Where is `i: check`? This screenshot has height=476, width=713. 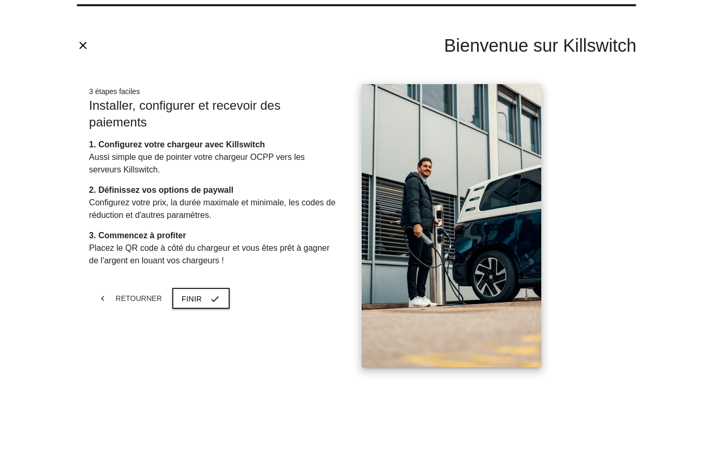 i: check is located at coordinates (215, 299).